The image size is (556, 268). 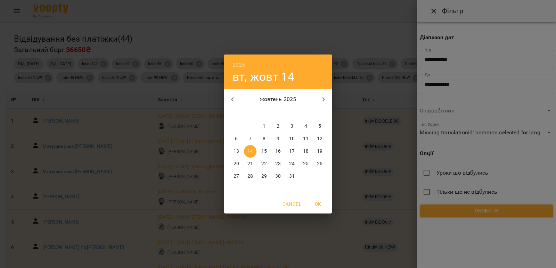 I want to click on p: 26, so click(x=319, y=164).